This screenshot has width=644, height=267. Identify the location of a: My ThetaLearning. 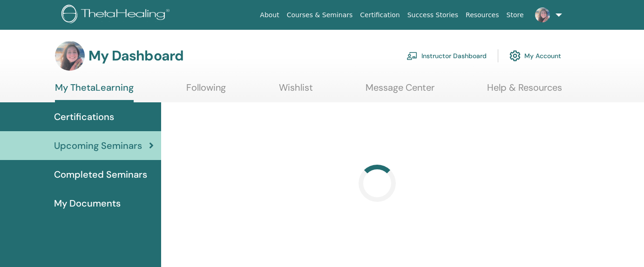
(94, 92).